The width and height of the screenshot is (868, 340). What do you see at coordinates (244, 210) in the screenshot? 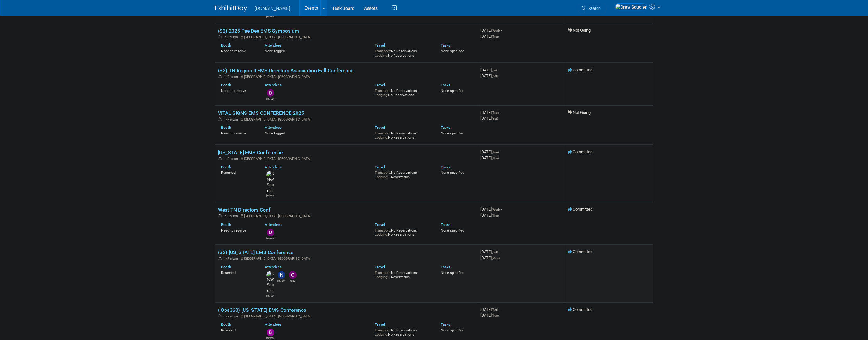
I see `a: West TN Directors Conf` at bounding box center [244, 210].